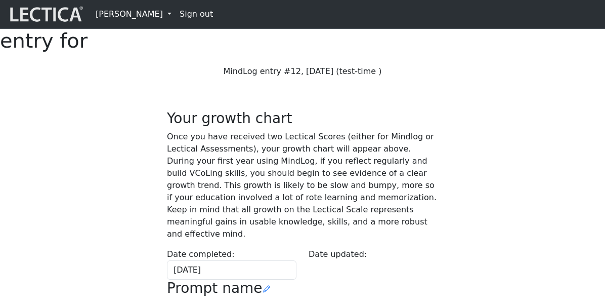 The width and height of the screenshot is (605, 302). What do you see at coordinates (303, 185) in the screenshot?
I see `p: Once you have received two Lectical Scores (either for Mindlog or Lectical Assessments), your gro...` at bounding box center [303, 185].